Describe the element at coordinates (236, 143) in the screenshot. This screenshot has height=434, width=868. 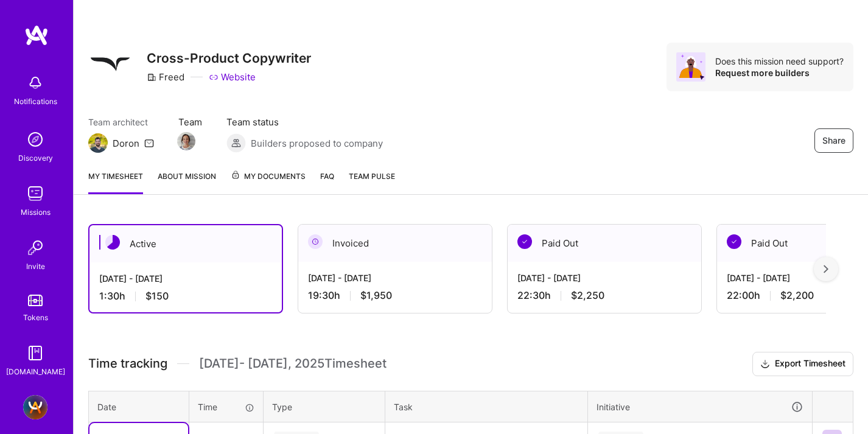
I see `img: Builders proposed to company` at that location.